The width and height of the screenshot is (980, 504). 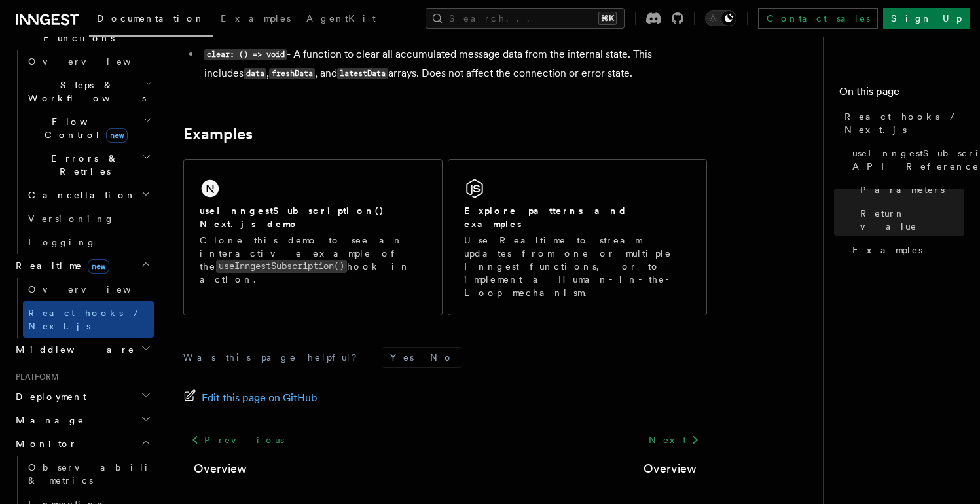 I want to click on span: Logging, so click(x=62, y=242).